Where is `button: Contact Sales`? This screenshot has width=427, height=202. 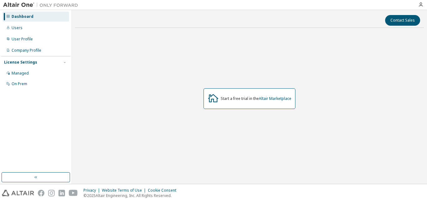
button: Contact Sales is located at coordinates (403, 20).